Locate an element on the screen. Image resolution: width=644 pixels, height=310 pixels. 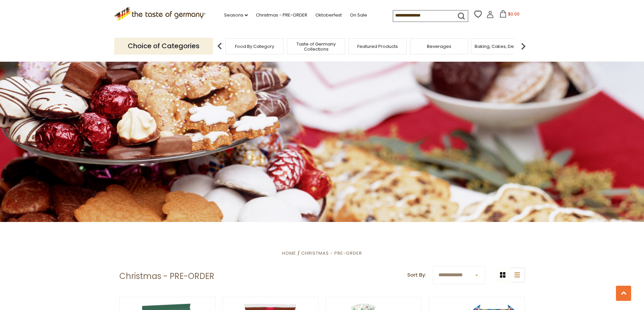
img: previous arrow is located at coordinates (220, 46).